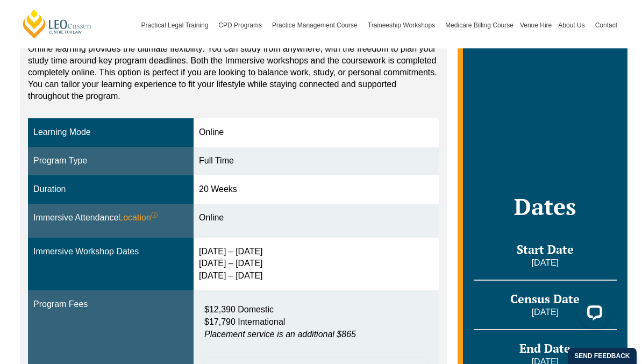  I want to click on div: Learning Mode, so click(111, 132).